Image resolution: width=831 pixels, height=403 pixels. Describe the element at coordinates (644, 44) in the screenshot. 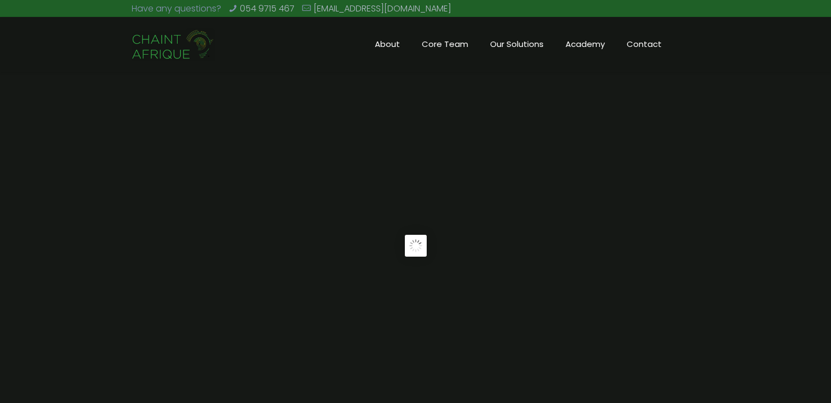

I see `span: Contact` at that location.